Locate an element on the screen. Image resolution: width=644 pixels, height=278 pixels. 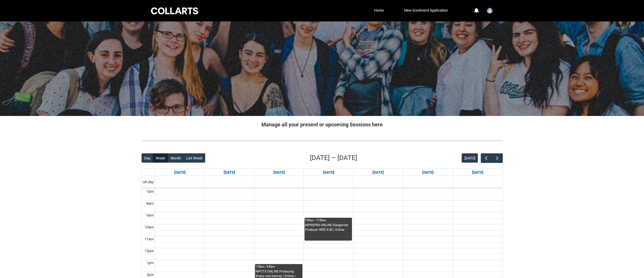
div: 2pm is located at coordinates (150, 275).